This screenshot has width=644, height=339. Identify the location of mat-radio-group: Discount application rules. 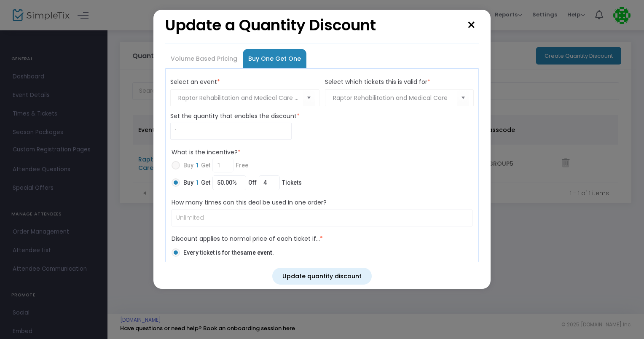
(258, 262).